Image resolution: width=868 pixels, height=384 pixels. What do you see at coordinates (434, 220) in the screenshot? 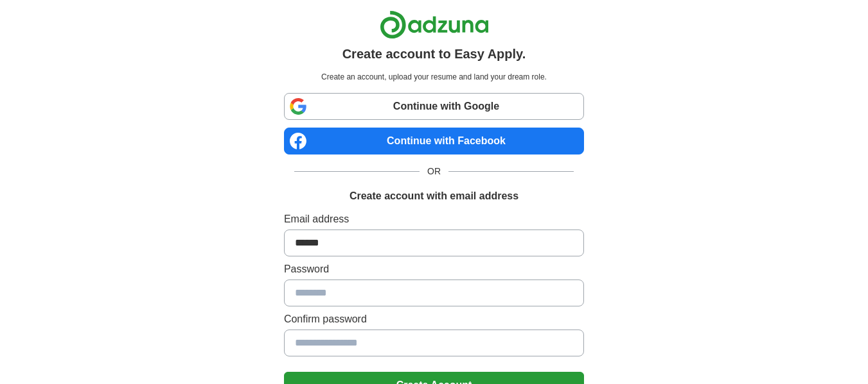
I see `label: Email address` at bounding box center [434, 220].